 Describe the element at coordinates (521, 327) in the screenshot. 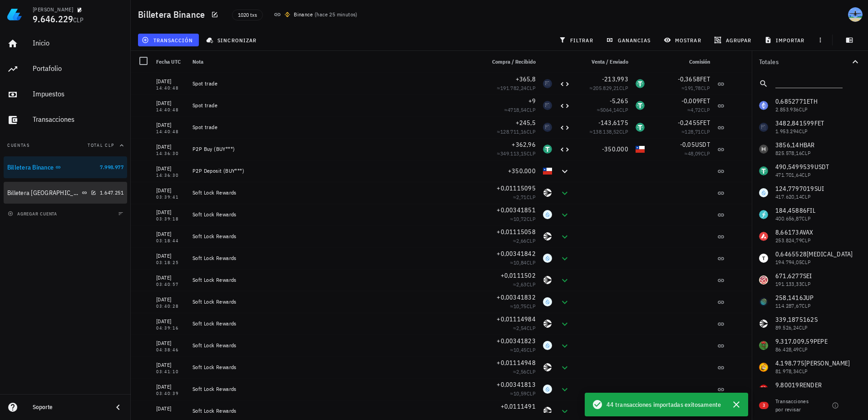

I see `span: 2,54` at that location.